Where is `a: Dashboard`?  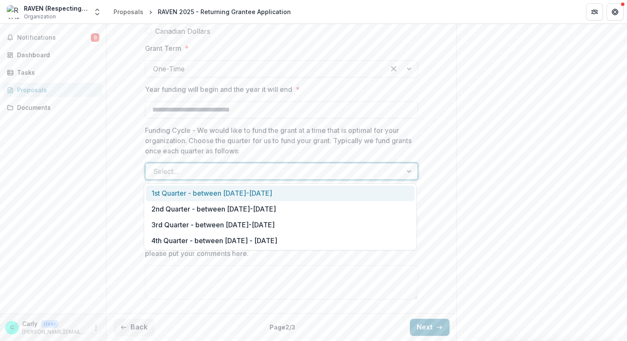 a: Dashboard is located at coordinates (53, 55).